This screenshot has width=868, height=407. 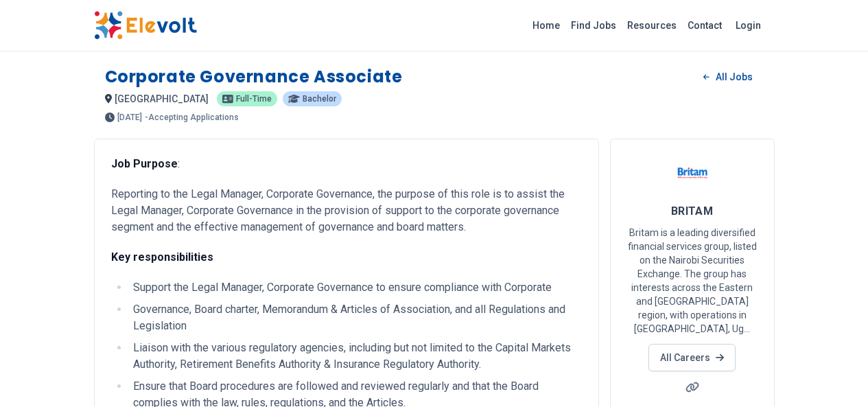 What do you see at coordinates (834, 374) in the screenshot?
I see `div: Chat Widget` at bounding box center [834, 374].